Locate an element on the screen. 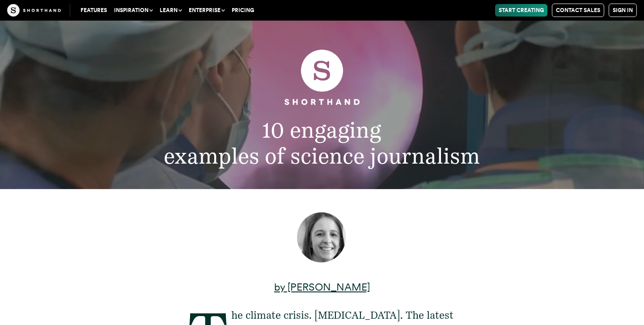  img: The Craft is located at coordinates (34, 10).